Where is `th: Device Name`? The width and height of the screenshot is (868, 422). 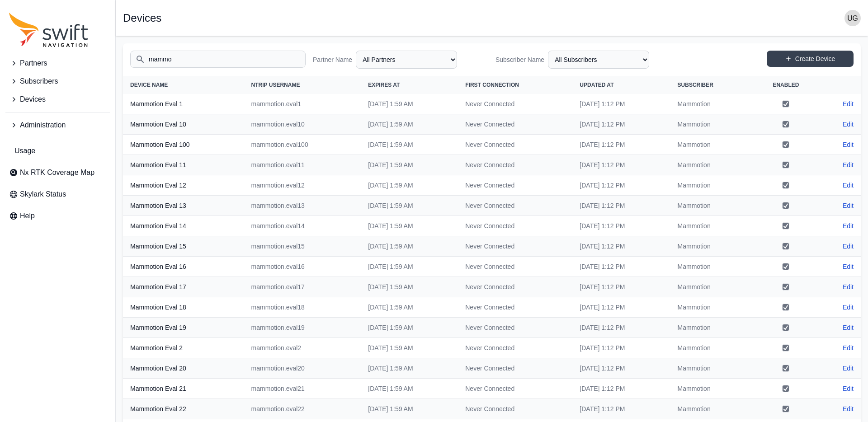 th: Device Name is located at coordinates (184, 85).